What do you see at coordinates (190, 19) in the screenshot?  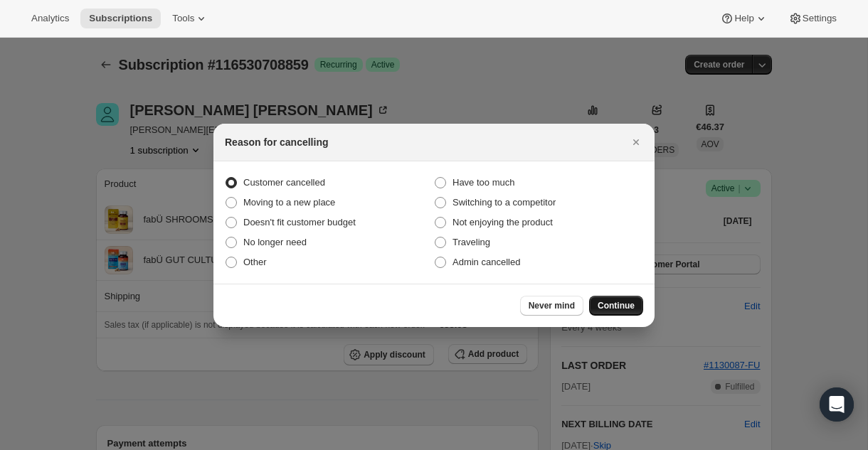 I see `button: Tools` at bounding box center [190, 19].